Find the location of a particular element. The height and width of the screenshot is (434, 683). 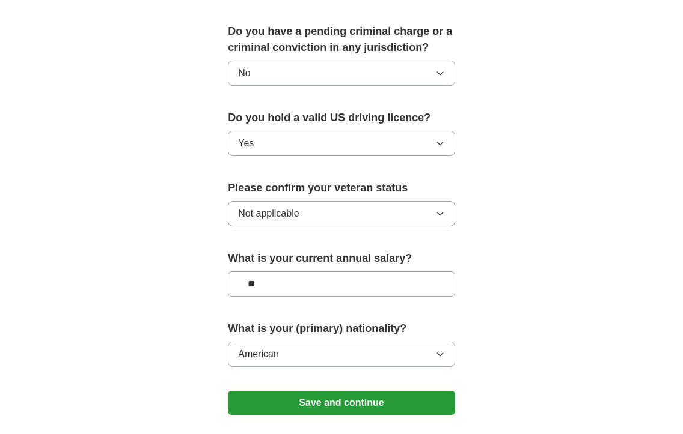

button: Yes is located at coordinates (341, 144).